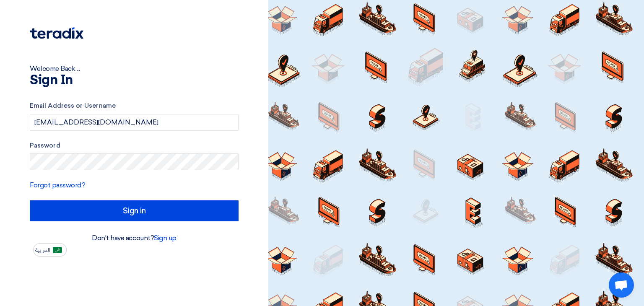  Describe the element at coordinates (57, 33) in the screenshot. I see `img: Teradix logo` at that location.